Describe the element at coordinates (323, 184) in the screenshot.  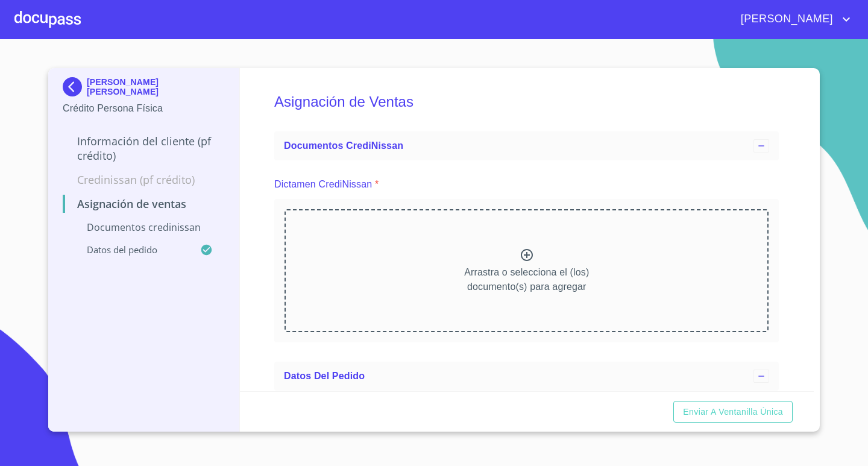
I see `p: Dictamen CrediNissan` at that location.